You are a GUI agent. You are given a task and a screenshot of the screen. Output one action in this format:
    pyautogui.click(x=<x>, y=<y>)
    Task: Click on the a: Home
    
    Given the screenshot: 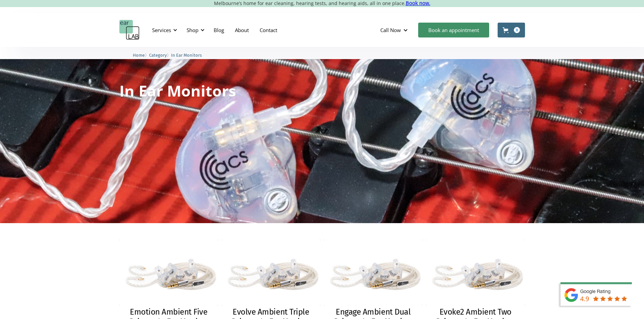 What is the action you would take?
    pyautogui.click(x=138, y=55)
    